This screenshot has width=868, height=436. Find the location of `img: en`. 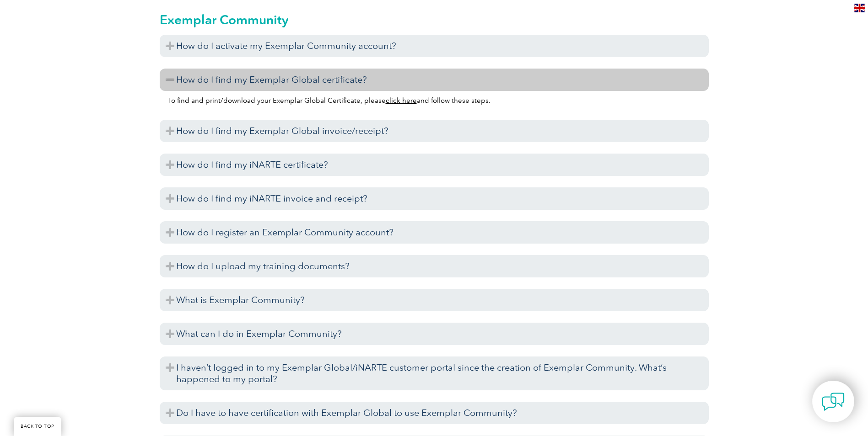

img: en is located at coordinates (859, 8).